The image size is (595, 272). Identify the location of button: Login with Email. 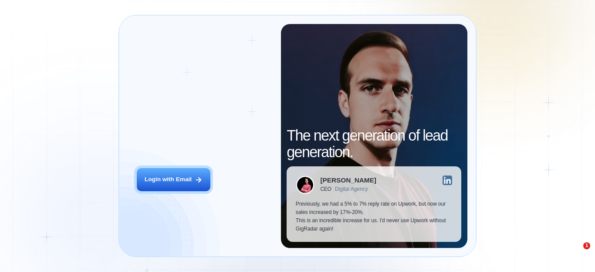
(173, 179).